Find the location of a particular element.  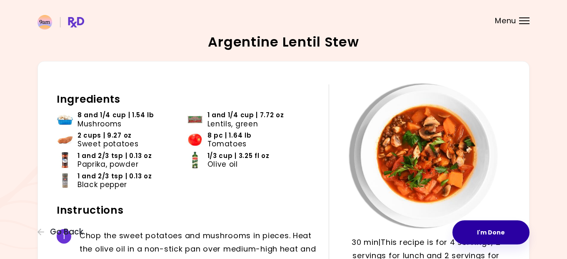

h2: Argentine Lentil Stew is located at coordinates (283, 42).